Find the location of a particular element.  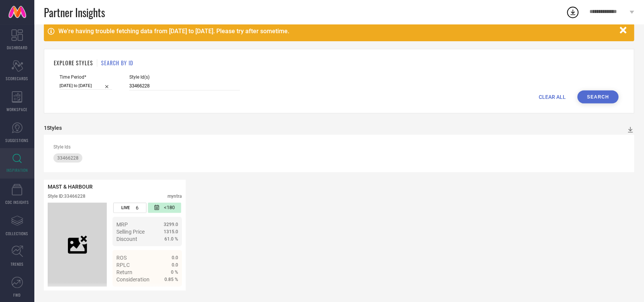

span: TRENDS is located at coordinates (17, 264).